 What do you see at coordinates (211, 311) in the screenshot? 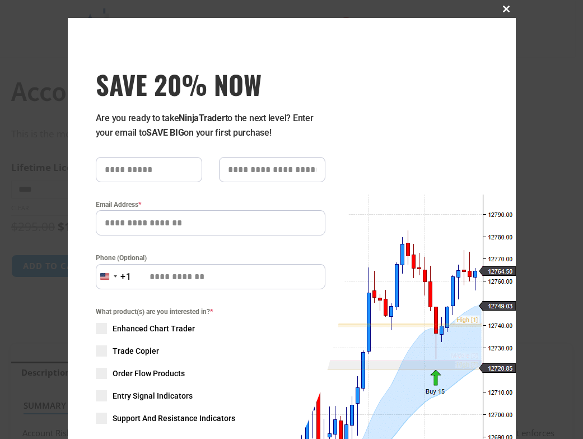
I see `span: What product(s) are you interested in?` at bounding box center [211, 311].